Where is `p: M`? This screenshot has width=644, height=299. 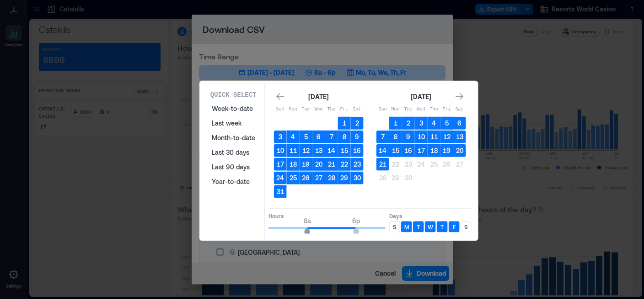 p: M is located at coordinates (407, 228).